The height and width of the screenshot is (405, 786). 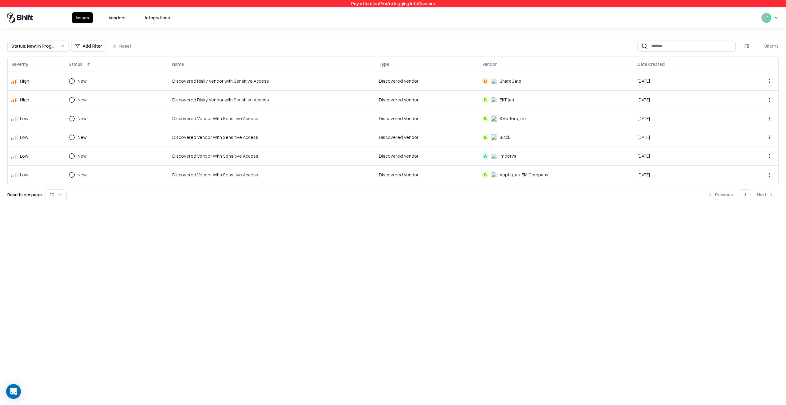 What do you see at coordinates (766, 46) in the screenshot?
I see `div: 9 items` at bounding box center [766, 46].